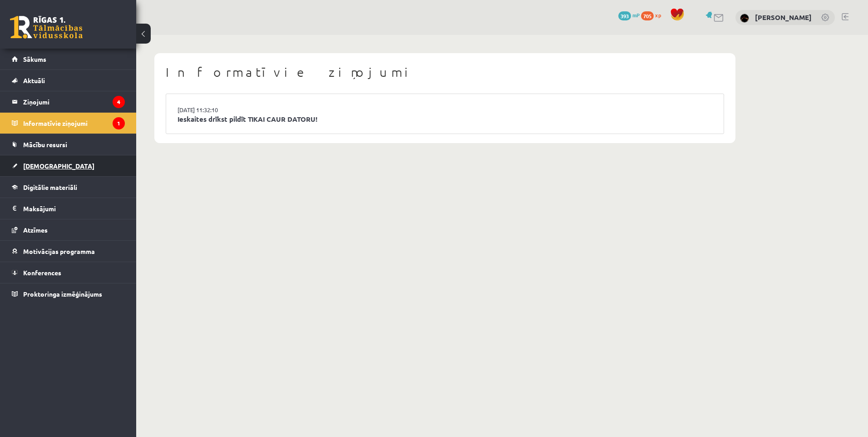  What do you see at coordinates (629, 15) in the screenshot?
I see `a: 393 mP` at bounding box center [629, 15].